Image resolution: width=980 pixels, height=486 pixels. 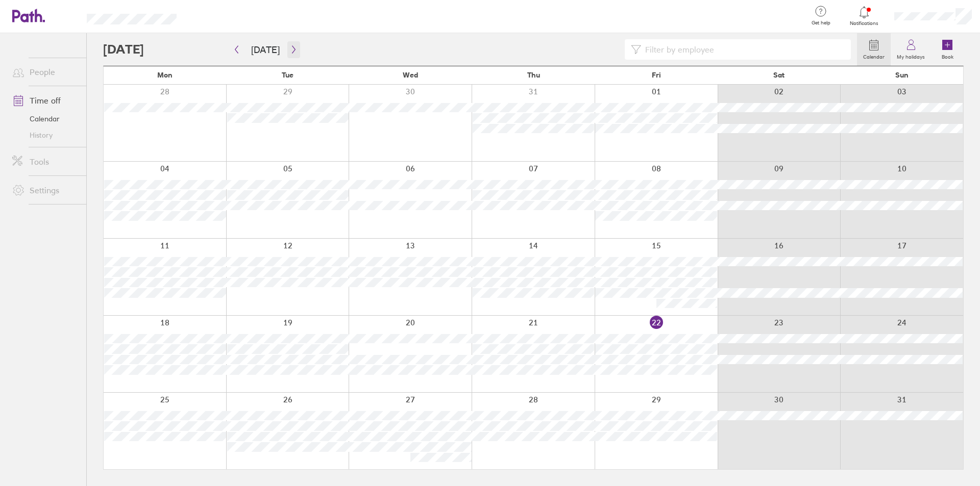 I want to click on span: Tue, so click(x=287, y=75).